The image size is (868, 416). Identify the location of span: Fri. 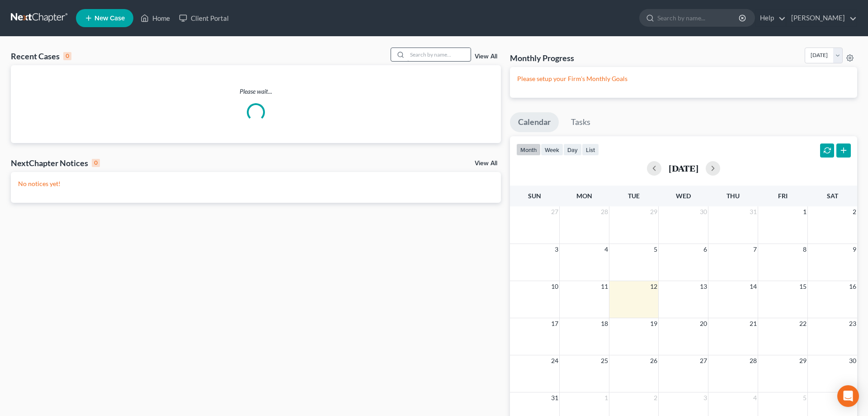
(783, 196).